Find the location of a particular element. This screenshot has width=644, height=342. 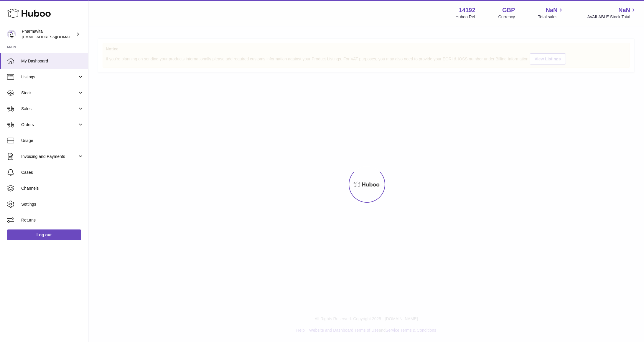

span: AVAILABLE Stock Total is located at coordinates (612, 17).